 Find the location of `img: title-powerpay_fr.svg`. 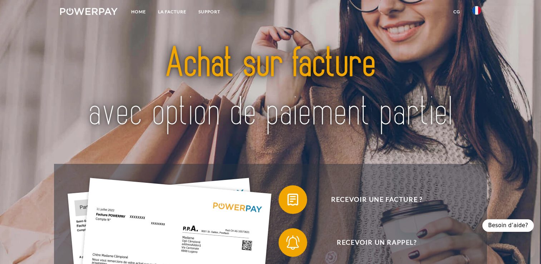

img: title-powerpay_fr.svg is located at coordinates (270, 88).